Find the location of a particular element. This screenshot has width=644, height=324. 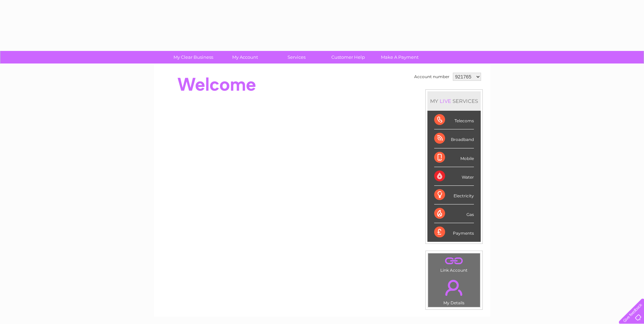

div: Payments is located at coordinates (454, 233).